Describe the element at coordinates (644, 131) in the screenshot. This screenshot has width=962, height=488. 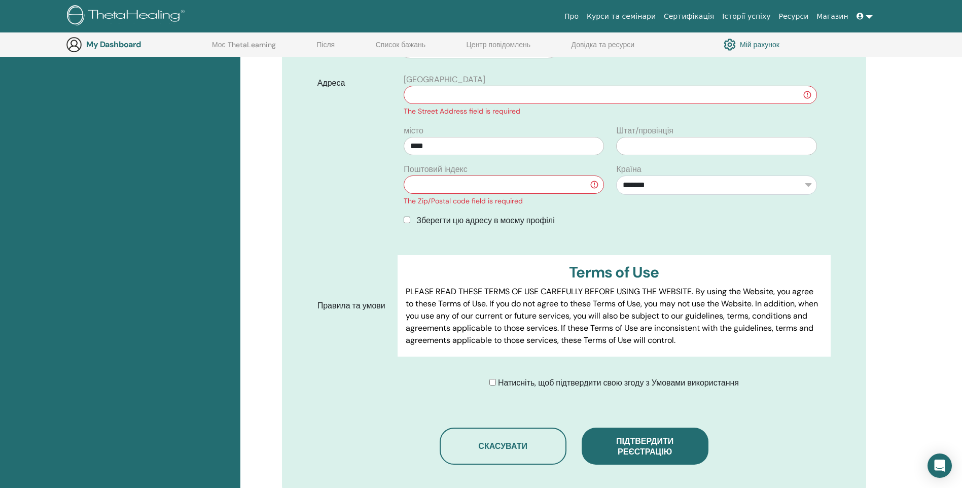
I see `label: Штат/провінція` at that location.